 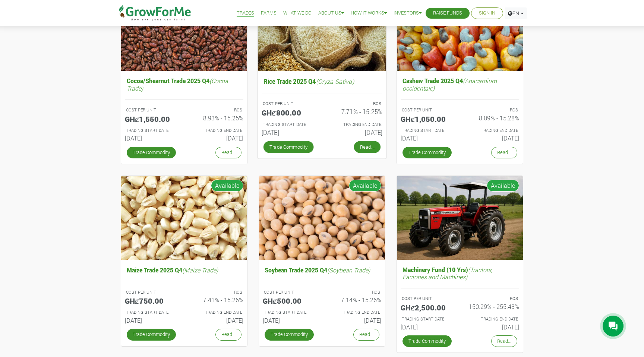 What do you see at coordinates (355, 111) in the screenshot?
I see `h6: 7.71% - 15.25%` at bounding box center [355, 111].